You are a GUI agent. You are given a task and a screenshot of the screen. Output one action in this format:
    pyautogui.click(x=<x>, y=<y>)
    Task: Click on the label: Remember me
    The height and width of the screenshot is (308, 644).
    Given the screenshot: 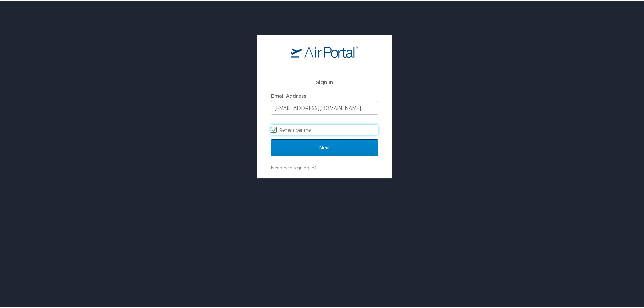 What is the action you would take?
    pyautogui.click(x=325, y=128)
    